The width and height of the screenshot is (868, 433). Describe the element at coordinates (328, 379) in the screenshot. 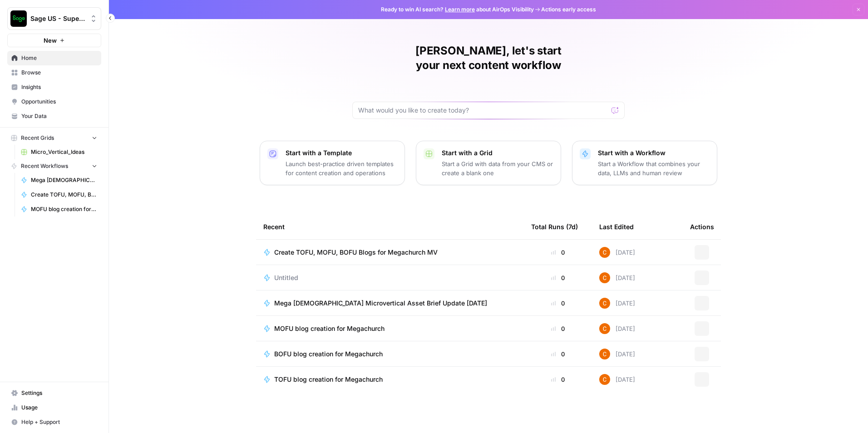

I see `span: TOFU blog creation for Megachurch` at that location.